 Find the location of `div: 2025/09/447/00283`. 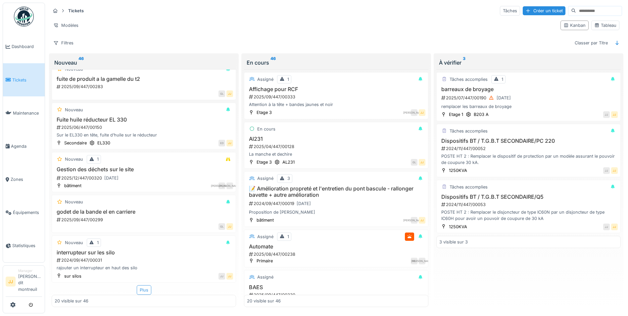

div: 2025/09/447/00283 is located at coordinates (144, 86).